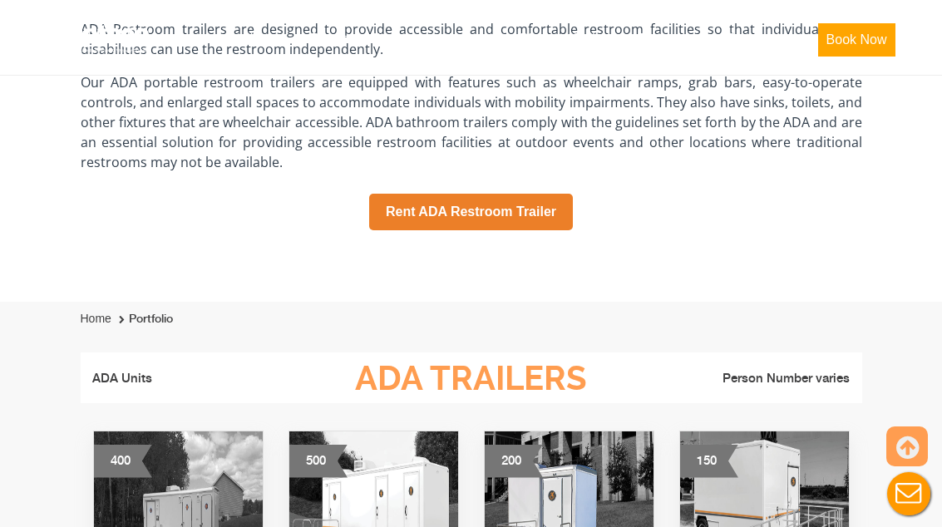  Describe the element at coordinates (467, 39) in the screenshot. I see `a: About Us` at that location.